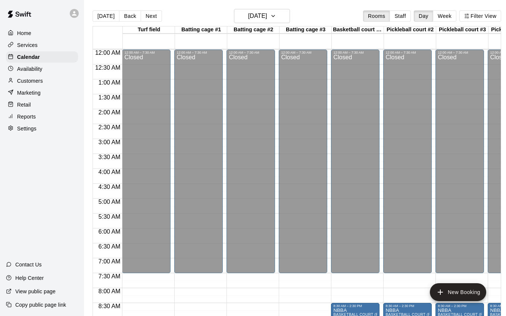 The image size is (506, 316). I want to click on div: Batting cage #3, so click(306, 30).